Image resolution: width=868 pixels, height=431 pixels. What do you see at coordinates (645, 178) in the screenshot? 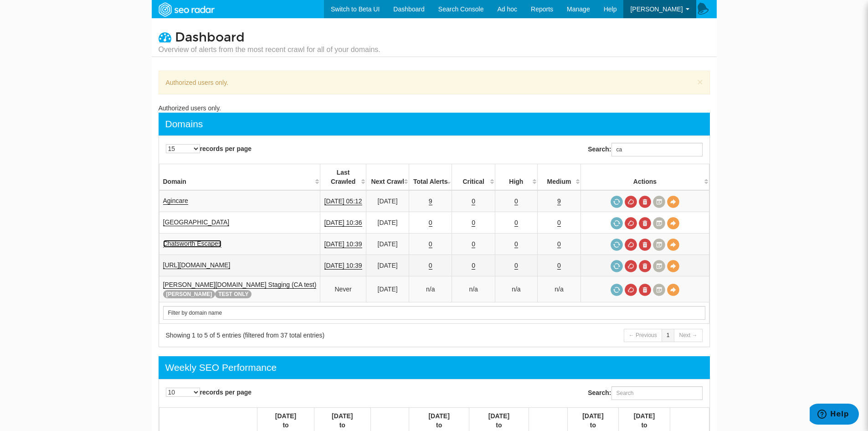
I see `th: Actions: activate to sort column ascending` at bounding box center [645, 178].